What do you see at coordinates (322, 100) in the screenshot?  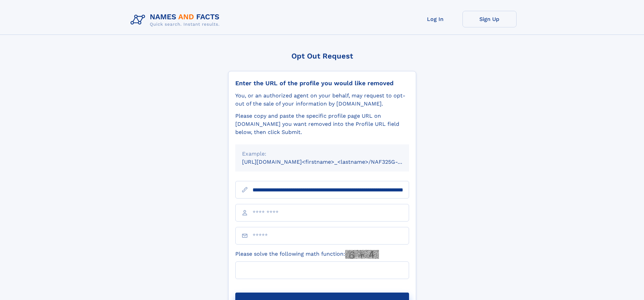 I see `div: You, or an authorized agent on your behalf, may request to opt-out of the sale of your informatio...` at bounding box center [322, 100].